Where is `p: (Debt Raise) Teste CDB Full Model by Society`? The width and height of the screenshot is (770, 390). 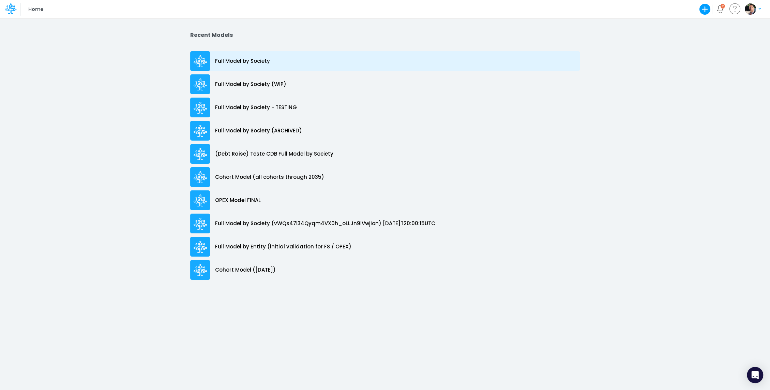 p: (Debt Raise) Teste CDB Full Model by Society is located at coordinates (274, 154).